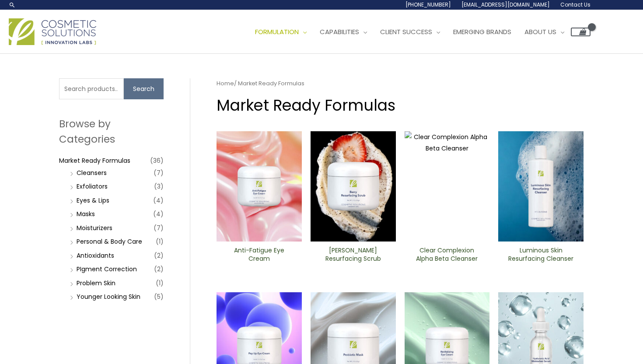  Describe the element at coordinates (143, 88) in the screenshot. I see `button: Search` at that location.